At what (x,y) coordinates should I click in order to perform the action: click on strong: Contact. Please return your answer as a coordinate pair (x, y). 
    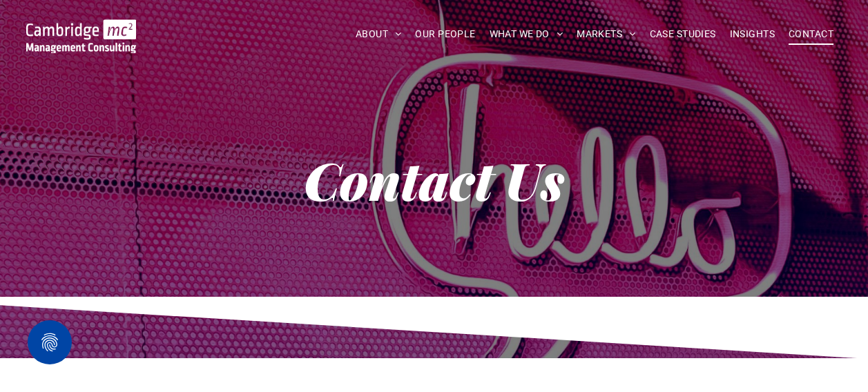
    Looking at the image, I should click on (398, 180).